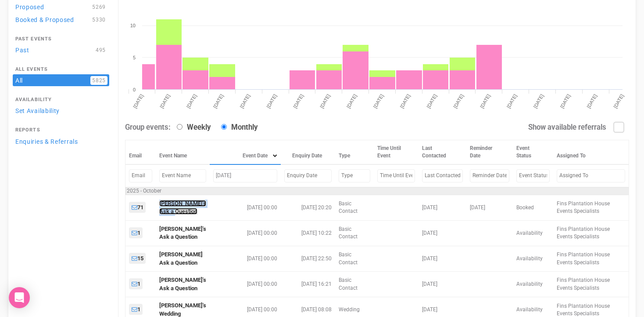 The height and width of the screenshot is (317, 644). Describe the element at coordinates (355, 153) in the screenshot. I see `th: Type` at that location.